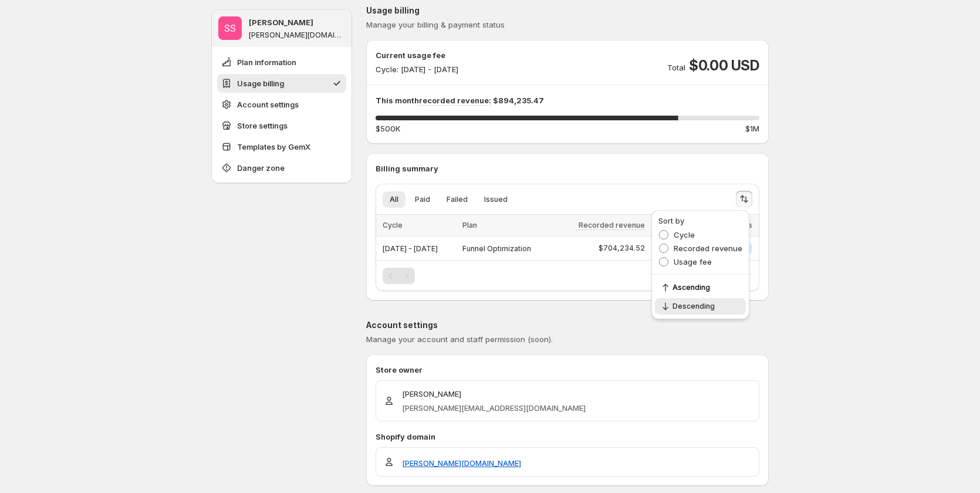  I want to click on p: Total, so click(676, 68).